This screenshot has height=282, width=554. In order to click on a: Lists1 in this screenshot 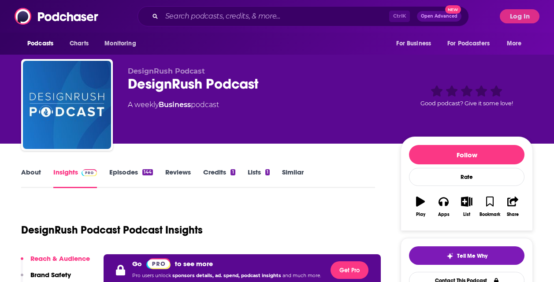, I will do `click(259, 178)`.